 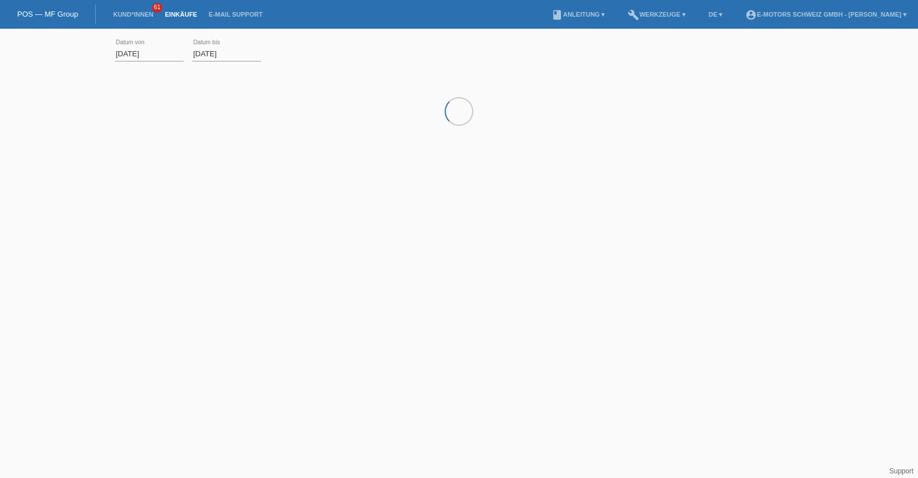 What do you see at coordinates (181, 14) in the screenshot?
I see `a: Einkäufe` at bounding box center [181, 14].